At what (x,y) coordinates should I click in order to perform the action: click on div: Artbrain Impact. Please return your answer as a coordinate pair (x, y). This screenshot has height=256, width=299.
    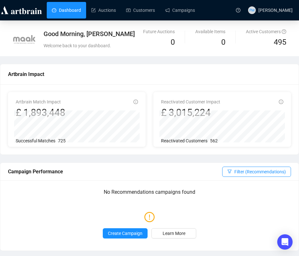
    Looking at the image, I should click on (149, 74).